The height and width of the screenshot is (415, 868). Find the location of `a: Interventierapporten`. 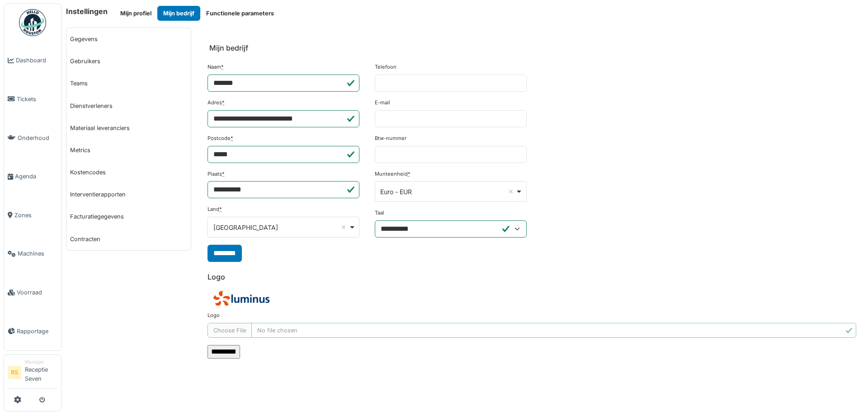

a: Interventierapporten is located at coordinates (128, 194).